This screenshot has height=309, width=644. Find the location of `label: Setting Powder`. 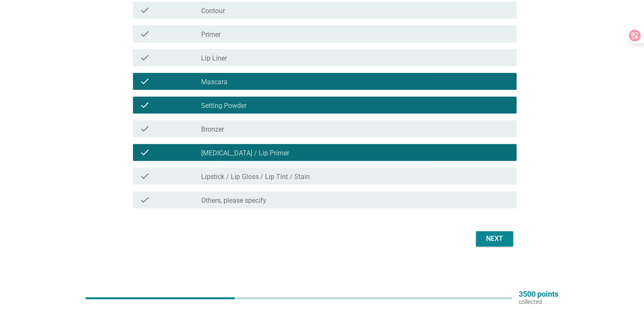

label: Setting Powder is located at coordinates (224, 106).